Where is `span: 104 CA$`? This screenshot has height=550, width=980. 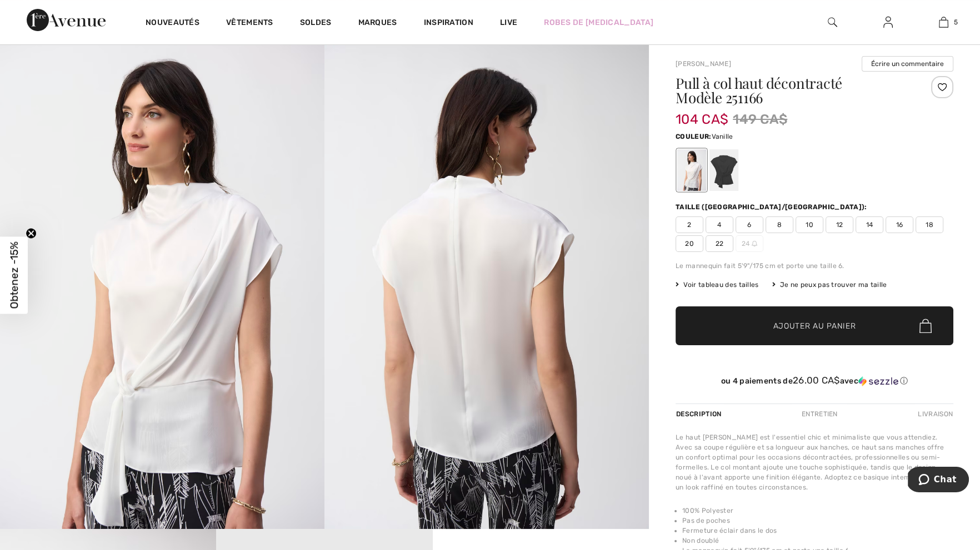
span: 104 CA$ is located at coordinates (701, 114).